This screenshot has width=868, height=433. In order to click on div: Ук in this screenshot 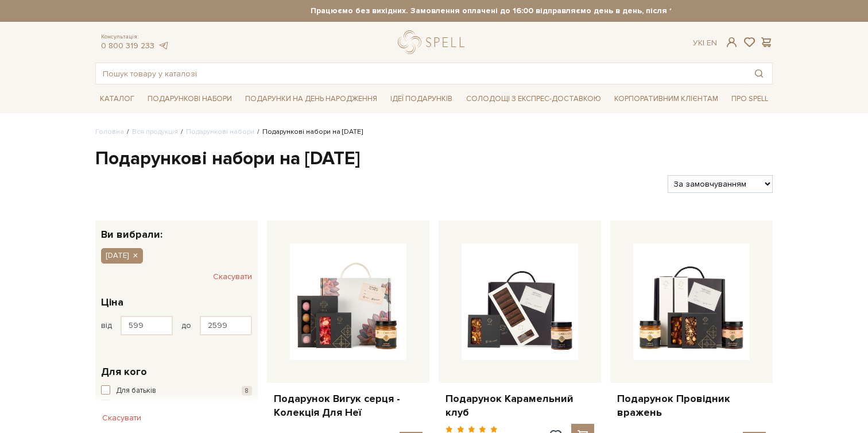, I will do `click(705, 43)`.